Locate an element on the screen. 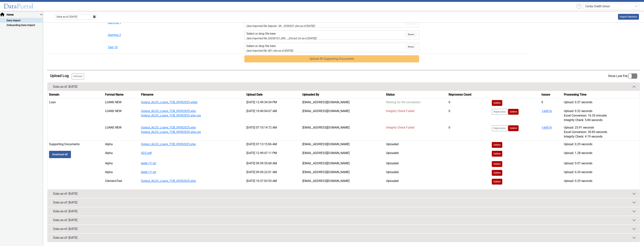  a: Output_ALCO_Loans_TCB_09302025.xlsx.csv is located at coordinates (171, 115).